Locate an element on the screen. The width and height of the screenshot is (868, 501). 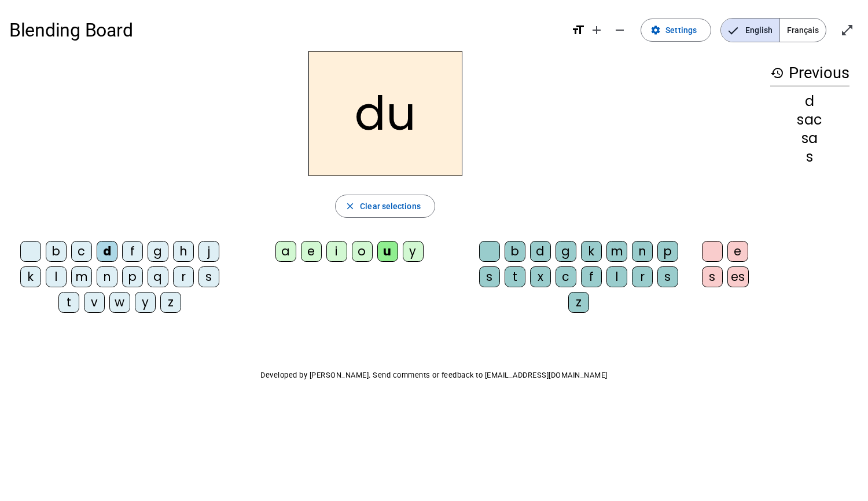
div: o is located at coordinates (362, 251).